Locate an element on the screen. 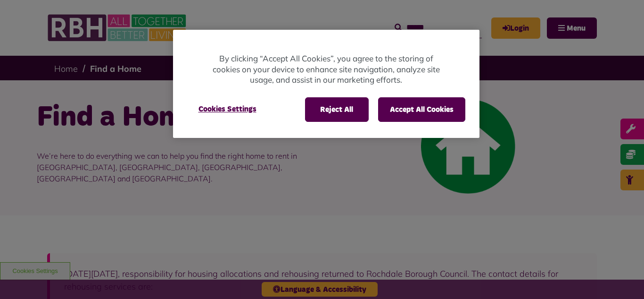  div: Privacy is located at coordinates (326, 83).